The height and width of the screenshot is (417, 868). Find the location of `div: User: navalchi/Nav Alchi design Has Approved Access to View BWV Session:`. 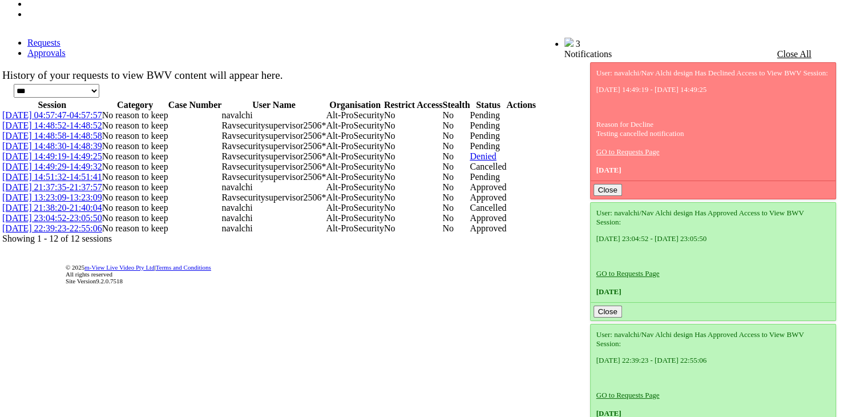

div: User: navalchi/Nav Alchi design Has Approved Access to View BWV Session: is located at coordinates (713, 252).